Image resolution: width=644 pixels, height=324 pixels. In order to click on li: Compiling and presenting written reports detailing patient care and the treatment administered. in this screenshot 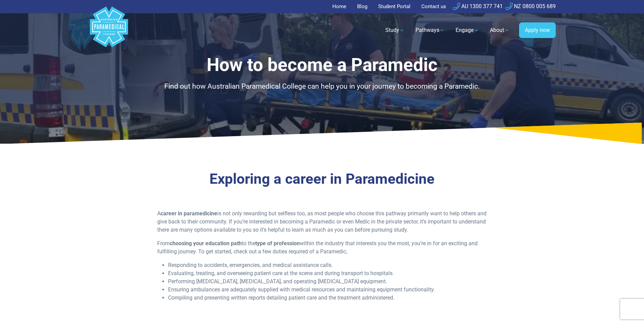, I will do `click(327, 298)`.